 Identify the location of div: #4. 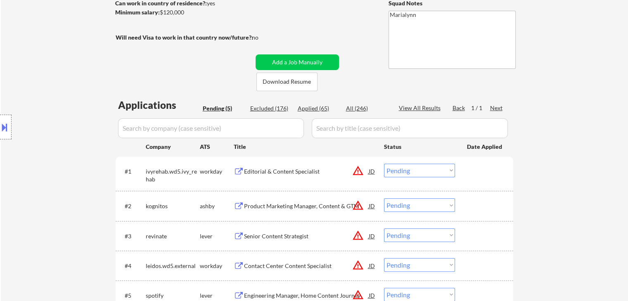
(132, 266).